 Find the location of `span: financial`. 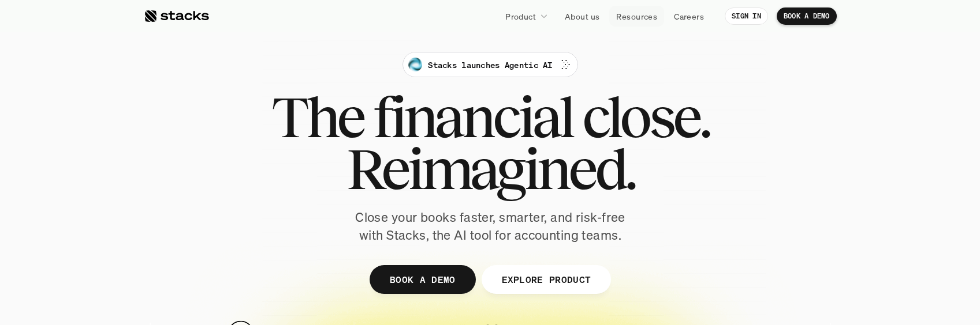

span: financial is located at coordinates (472, 117).